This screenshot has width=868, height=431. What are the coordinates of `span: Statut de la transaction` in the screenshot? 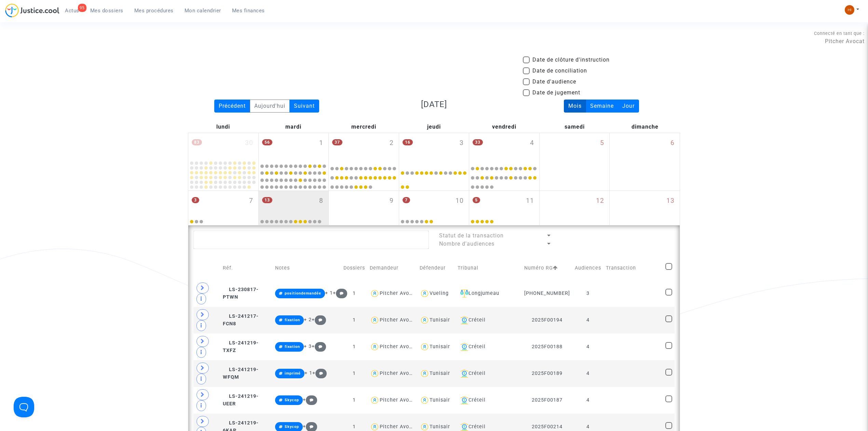 It's located at (472, 235).